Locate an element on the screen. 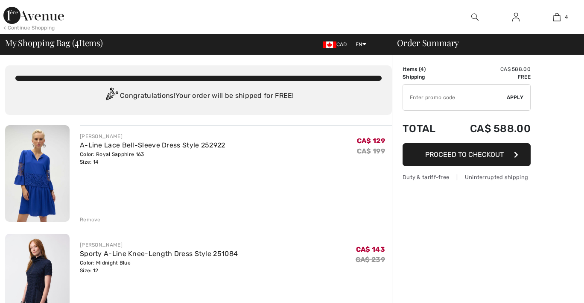 This screenshot has width=584, height=303. span: Proceed to Checkout is located at coordinates (464, 154).